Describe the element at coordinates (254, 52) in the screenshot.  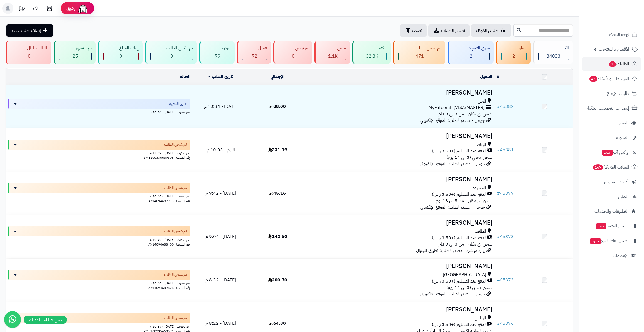
I see `a: فشل 72` at that location.